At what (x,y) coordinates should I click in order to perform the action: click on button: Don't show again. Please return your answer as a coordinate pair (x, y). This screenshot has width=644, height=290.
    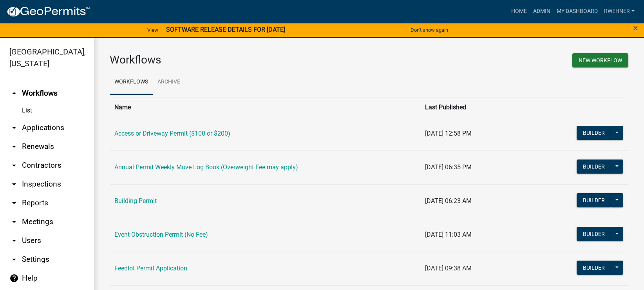
    Looking at the image, I should click on (429, 30).